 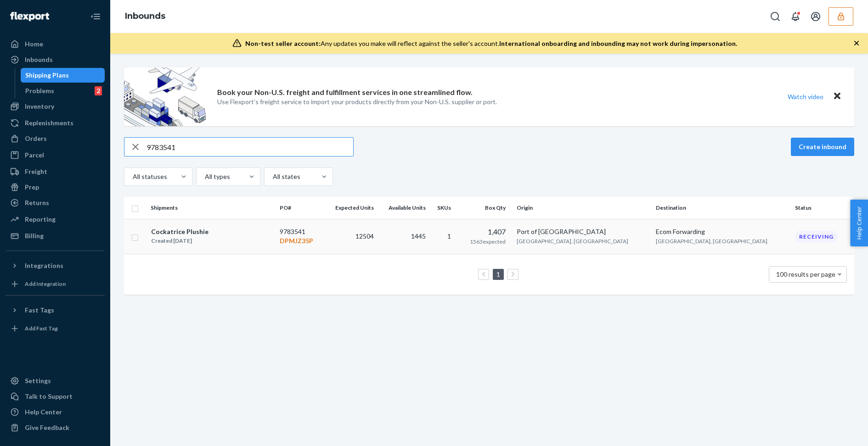 What do you see at coordinates (29, 16) in the screenshot?
I see `img: Flexport logo` at bounding box center [29, 16].